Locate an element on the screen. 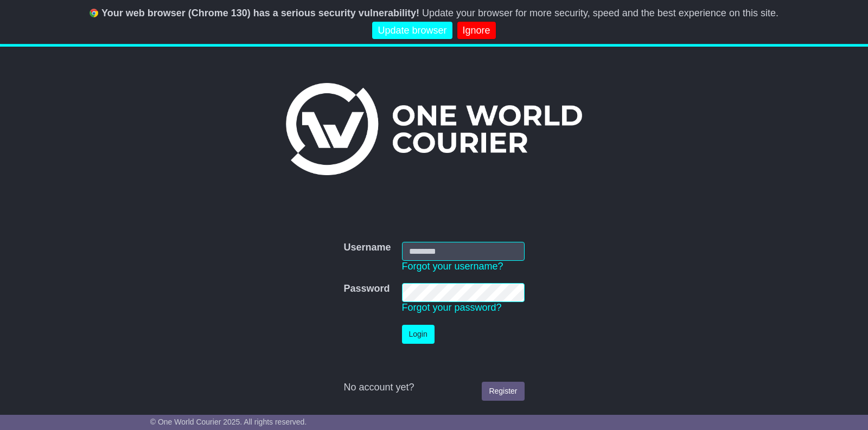 This screenshot has width=868, height=430. label: Username is located at coordinates (367, 248).